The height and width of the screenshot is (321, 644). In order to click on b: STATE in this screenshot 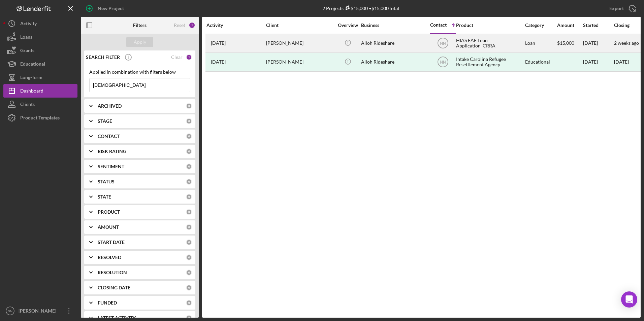, I will do `click(104, 197)`.